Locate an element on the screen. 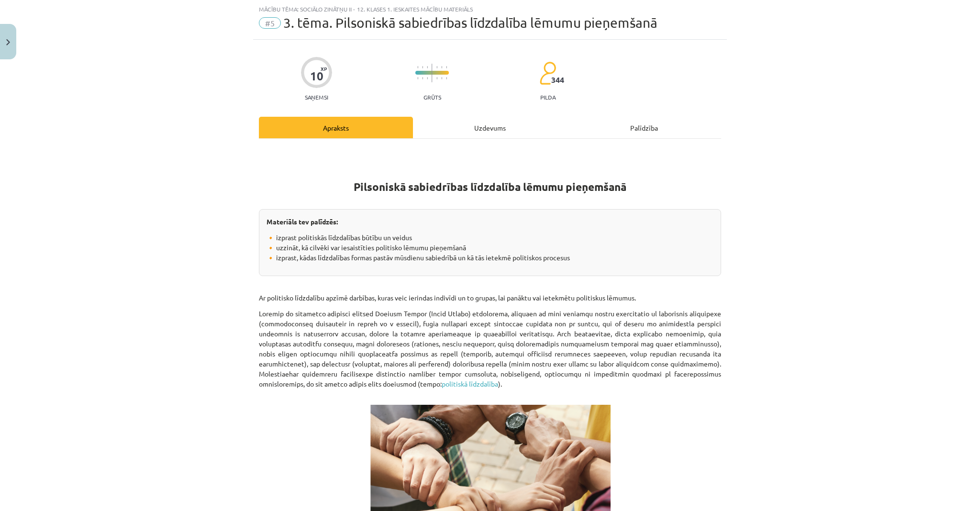  span: 344 is located at coordinates (558, 80).